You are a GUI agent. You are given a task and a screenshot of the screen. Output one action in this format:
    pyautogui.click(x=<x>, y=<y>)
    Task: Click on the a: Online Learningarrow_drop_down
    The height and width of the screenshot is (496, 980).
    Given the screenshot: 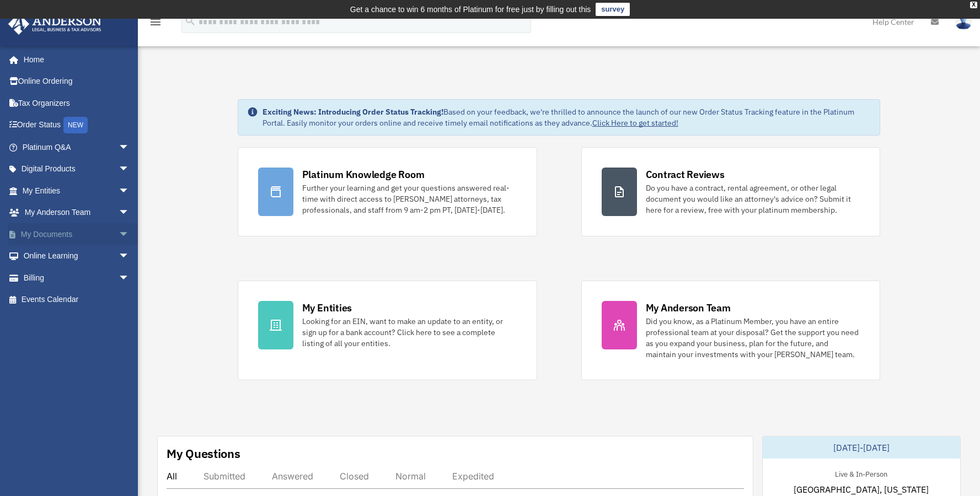 What is the action you would take?
    pyautogui.click(x=77, y=256)
    